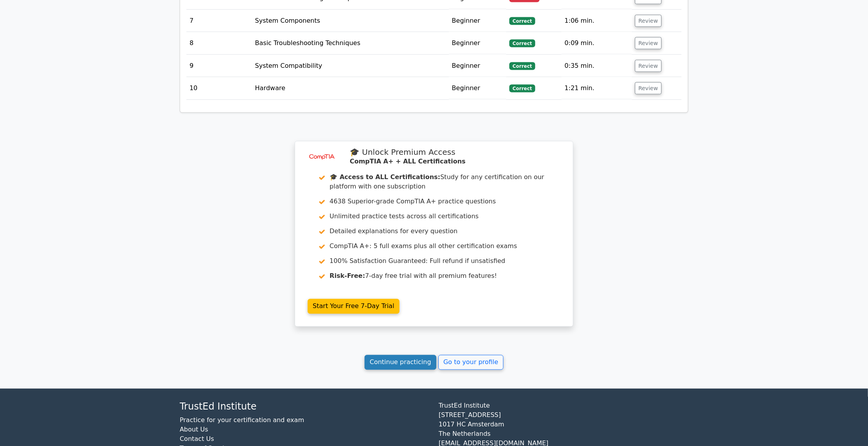  Describe the element at coordinates (219, 66) in the screenshot. I see `td: 9` at that location.